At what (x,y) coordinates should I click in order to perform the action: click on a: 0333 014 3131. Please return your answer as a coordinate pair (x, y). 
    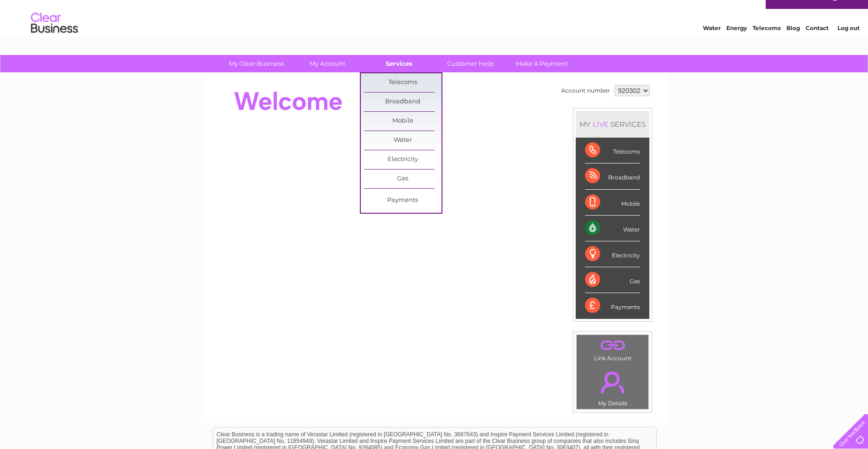
    Looking at the image, I should click on (724, 10).